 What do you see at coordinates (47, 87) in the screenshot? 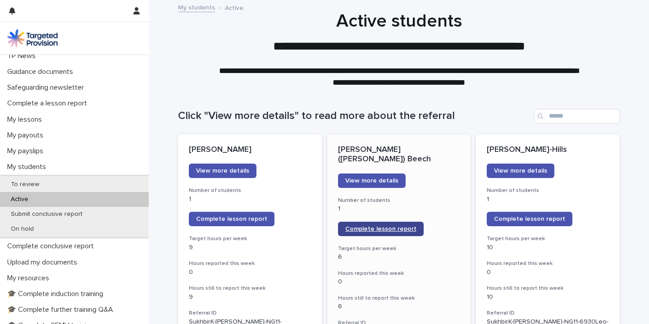
I see `p: Safeguarding newsletter` at bounding box center [47, 87].